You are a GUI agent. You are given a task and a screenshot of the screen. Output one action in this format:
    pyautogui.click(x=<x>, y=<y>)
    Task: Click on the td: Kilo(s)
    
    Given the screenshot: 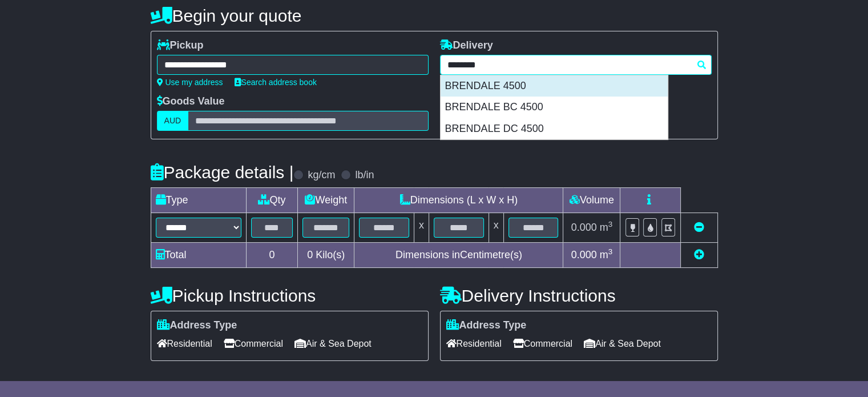 What is the action you would take?
    pyautogui.click(x=326, y=255)
    